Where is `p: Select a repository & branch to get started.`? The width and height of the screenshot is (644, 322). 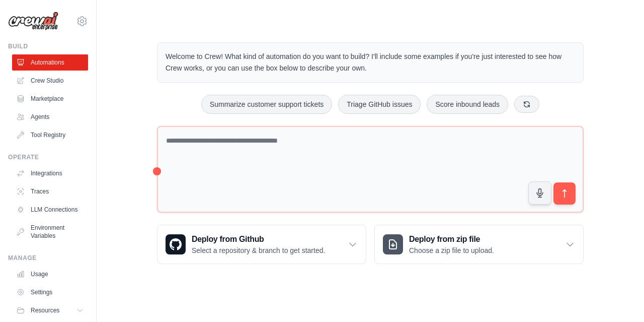 p: Select a repository & branch to get started. is located at coordinates (258, 250).